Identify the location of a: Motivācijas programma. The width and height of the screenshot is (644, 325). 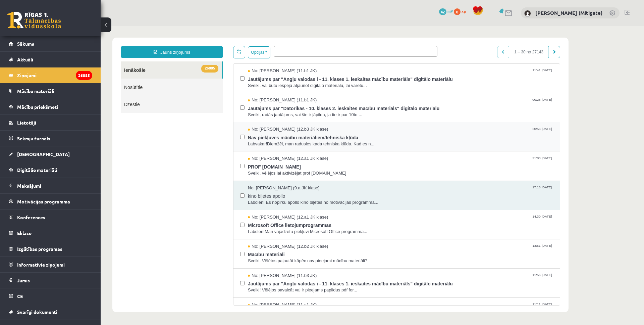
(50, 202).